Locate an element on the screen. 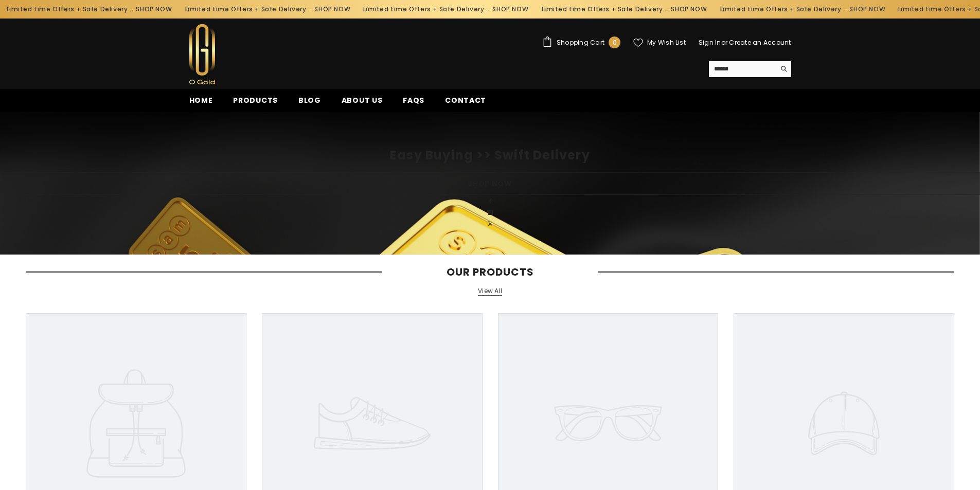 The image size is (980, 490). span: Shopping Cart is located at coordinates (580, 43).